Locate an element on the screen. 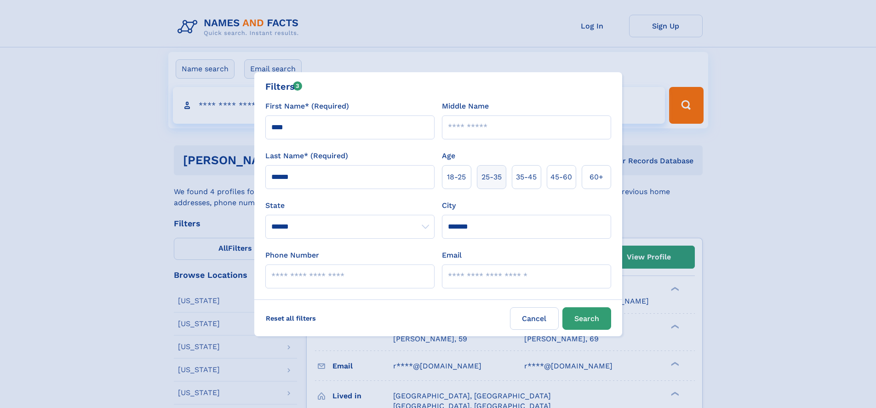  label: Phone Number is located at coordinates (292, 255).